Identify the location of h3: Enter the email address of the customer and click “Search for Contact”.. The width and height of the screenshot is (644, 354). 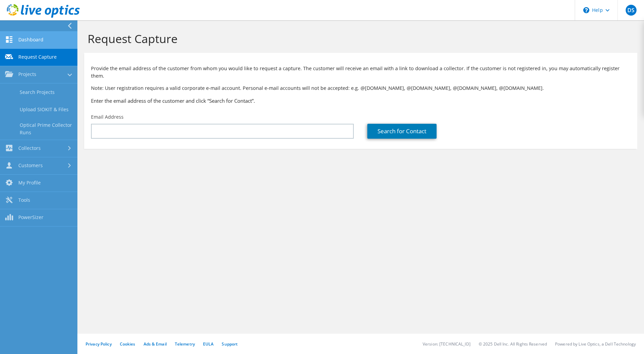
(360, 100).